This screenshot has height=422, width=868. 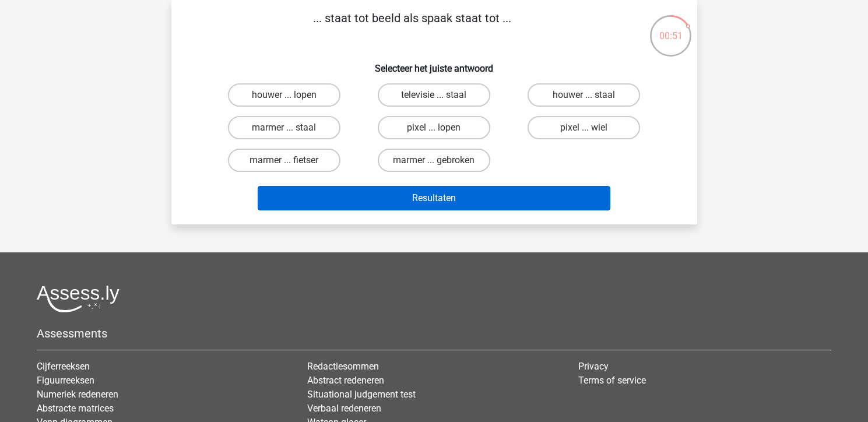 What do you see at coordinates (65, 380) in the screenshot?
I see `a: Figuurreeksen` at bounding box center [65, 380].